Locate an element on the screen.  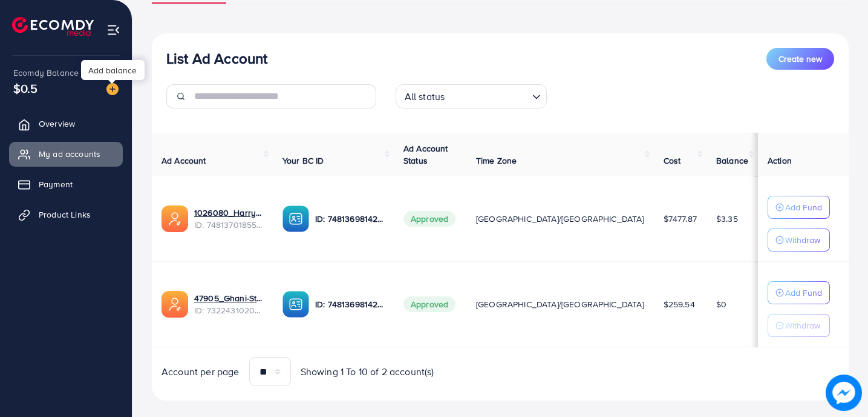
span: ID: 7481370185598025729 is located at coordinates (229, 225).